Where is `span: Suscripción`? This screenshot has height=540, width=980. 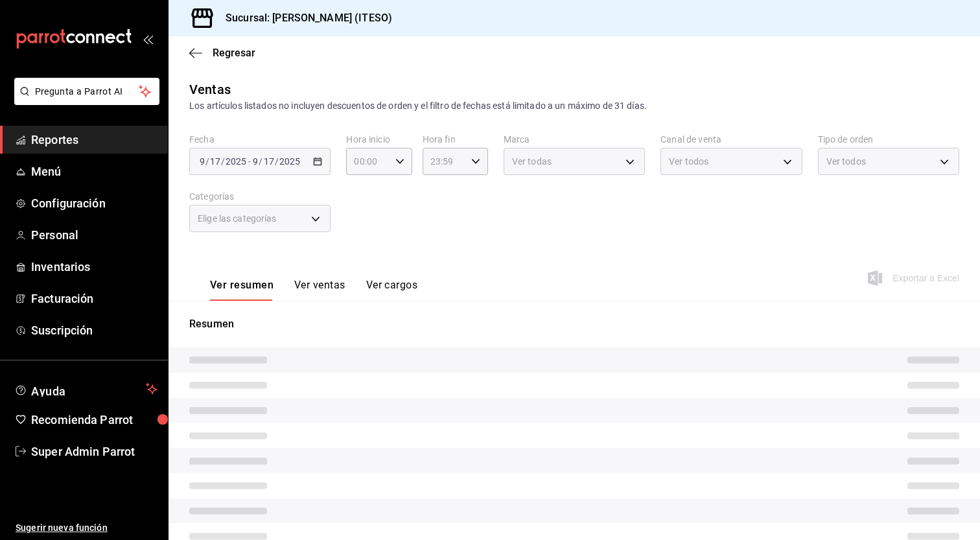 span: Suscripción is located at coordinates (94, 330).